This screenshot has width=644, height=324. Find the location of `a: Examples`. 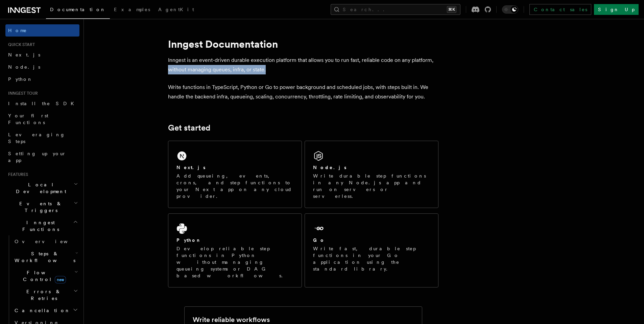

a: Examples is located at coordinates (132, 10).